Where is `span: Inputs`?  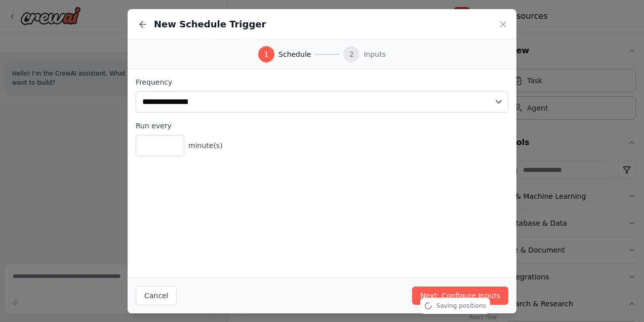
span: Inputs is located at coordinates (375, 54).